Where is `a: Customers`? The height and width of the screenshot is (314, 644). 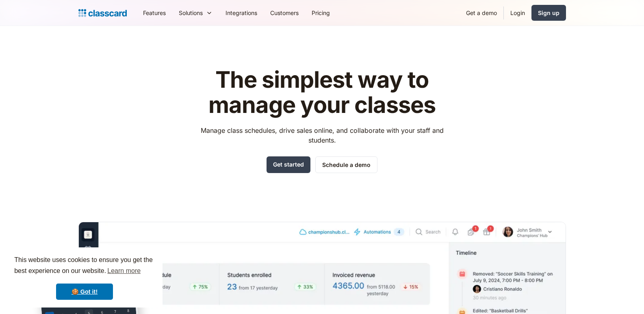 a: Customers is located at coordinates (285, 13).